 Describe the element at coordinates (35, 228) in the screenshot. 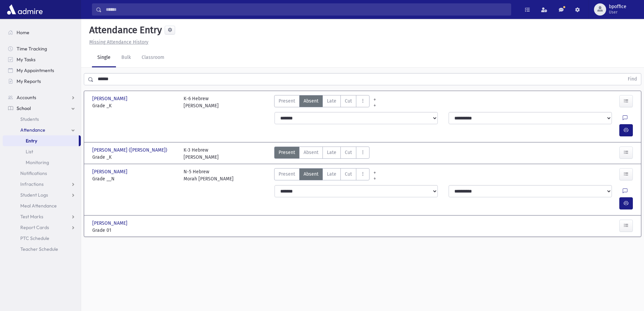

I see `span: Report Cards` at that location.